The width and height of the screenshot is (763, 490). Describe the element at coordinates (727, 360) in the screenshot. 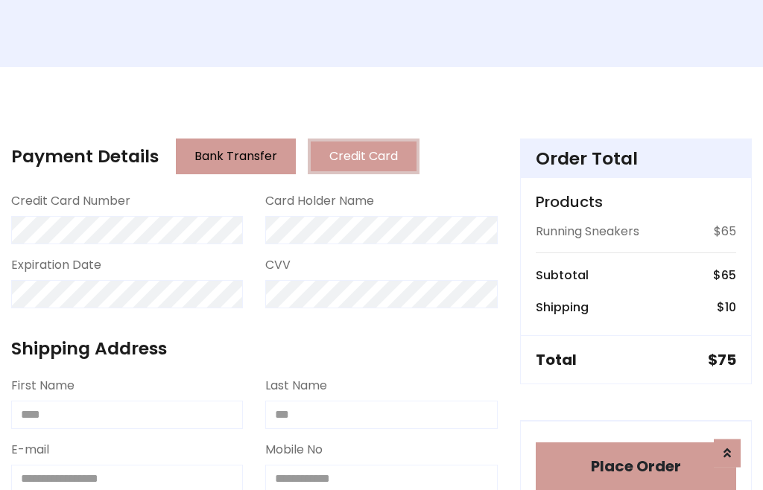

I see `span: 75` at that location.